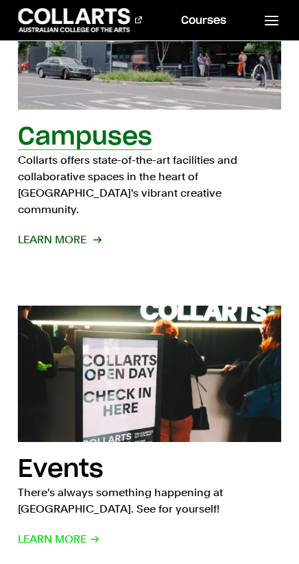  I want to click on h2: Campuses, so click(85, 137).